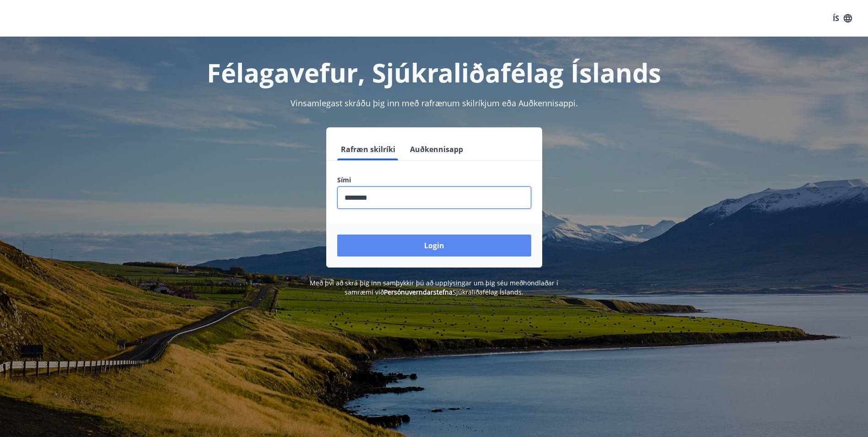 The height and width of the screenshot is (437, 868). Describe the element at coordinates (434, 287) in the screenshot. I see `span: Með því að skrá þig inn samþykkir þú að upplýsingar um þig séu meðhöndlaðar í samræmi við Sjúkral...` at that location.